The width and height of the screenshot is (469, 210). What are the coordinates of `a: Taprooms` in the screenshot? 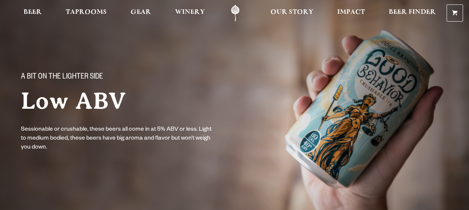 It's located at (86, 13).